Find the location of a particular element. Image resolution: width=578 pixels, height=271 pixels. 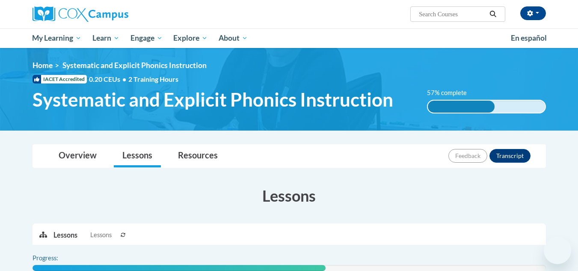

span: Explore is located at coordinates (190, 38).